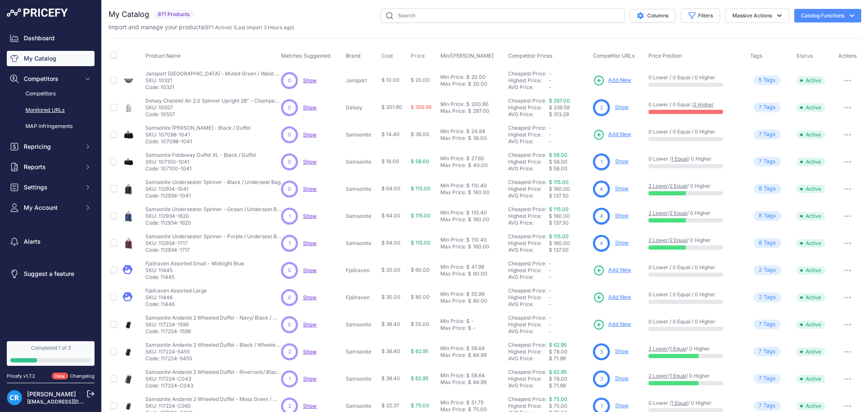 The height and width of the screenshot is (412, 868). Describe the element at coordinates (480, 111) in the screenshot. I see `div: 287.00` at that location.